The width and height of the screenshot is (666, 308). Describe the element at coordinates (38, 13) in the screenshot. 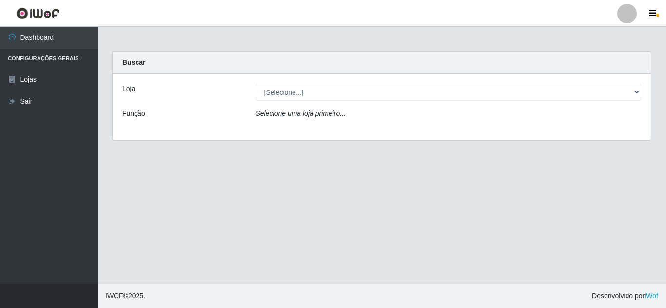

I see `img: CoreUI Logo` at that location.